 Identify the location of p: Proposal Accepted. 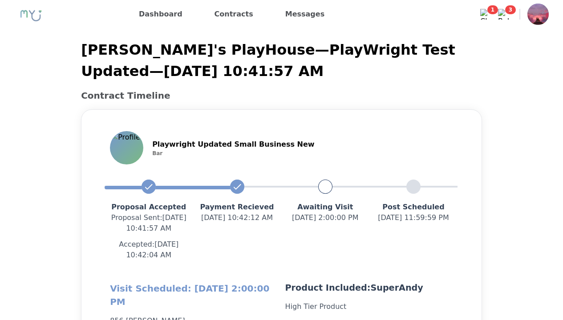
(149, 207).